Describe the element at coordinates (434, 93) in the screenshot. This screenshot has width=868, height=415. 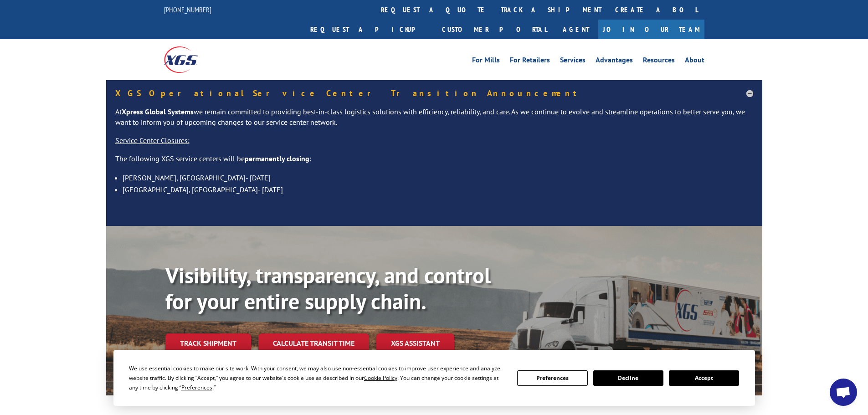
I see `h5: XGS Operational Service Center Transition Announcement` at that location.